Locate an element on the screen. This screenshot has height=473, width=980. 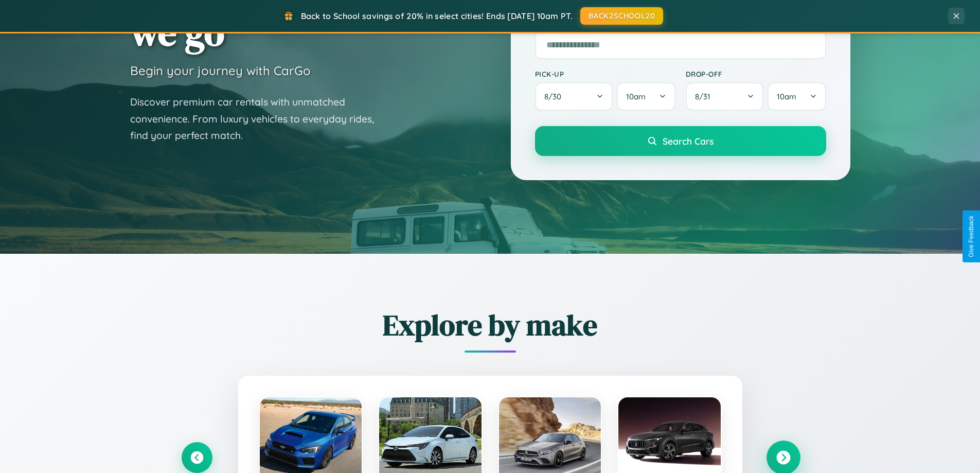
button: 8/31 is located at coordinates (725, 96).